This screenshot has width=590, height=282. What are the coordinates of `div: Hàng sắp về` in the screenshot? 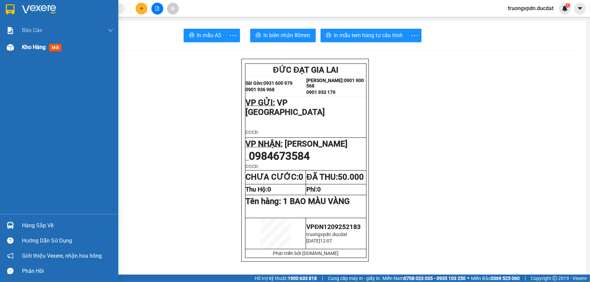 It's located at (68, 226).